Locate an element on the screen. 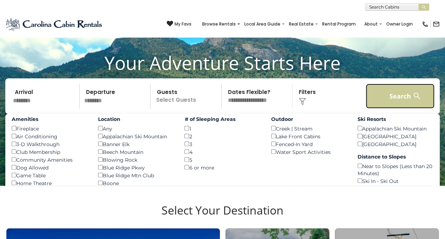  label: Location is located at coordinates (136, 119).